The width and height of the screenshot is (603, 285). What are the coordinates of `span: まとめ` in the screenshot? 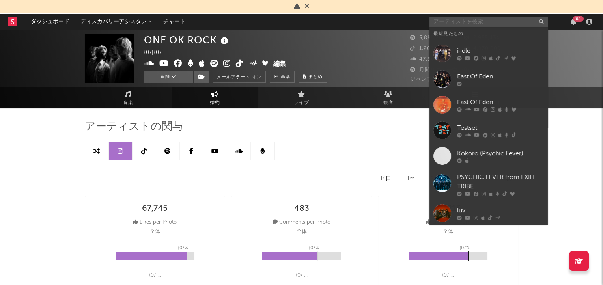 It's located at (315, 77).